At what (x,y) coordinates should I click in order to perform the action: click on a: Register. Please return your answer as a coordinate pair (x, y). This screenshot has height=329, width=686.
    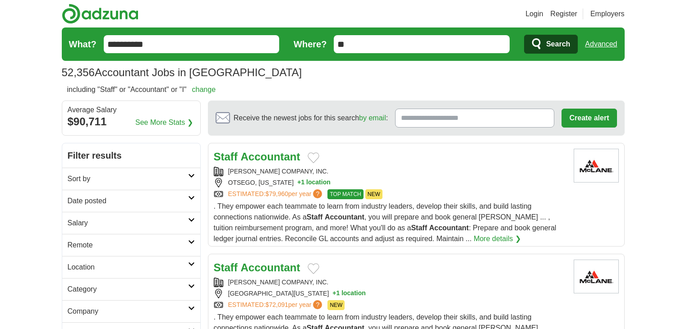
    Looking at the image, I should click on (564, 14).